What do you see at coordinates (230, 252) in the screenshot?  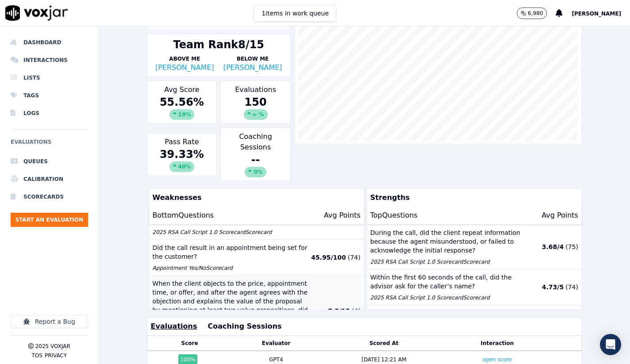 I see `p: Did the call result in an appointment being set for the customer?` at bounding box center [230, 252].